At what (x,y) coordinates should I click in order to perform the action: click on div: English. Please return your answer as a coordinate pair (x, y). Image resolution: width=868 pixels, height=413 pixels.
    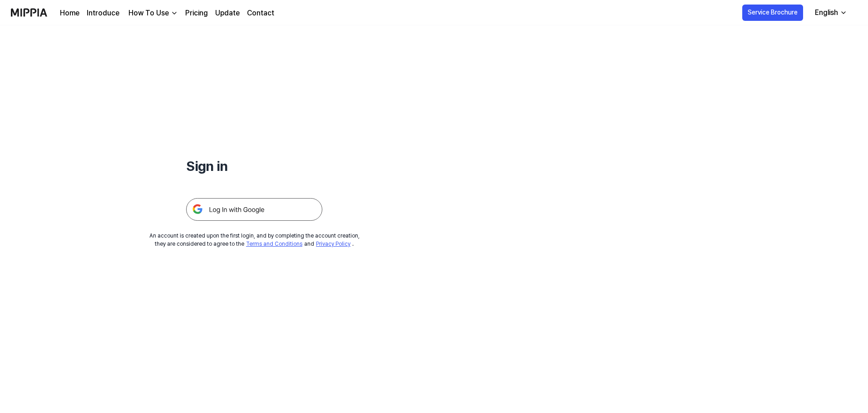
    Looking at the image, I should click on (826, 13).